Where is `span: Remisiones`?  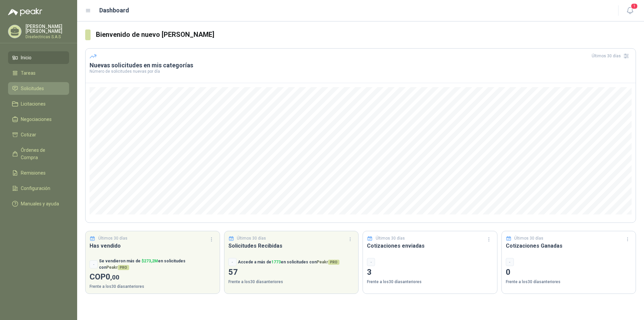
span: Remisiones is located at coordinates (33, 173).